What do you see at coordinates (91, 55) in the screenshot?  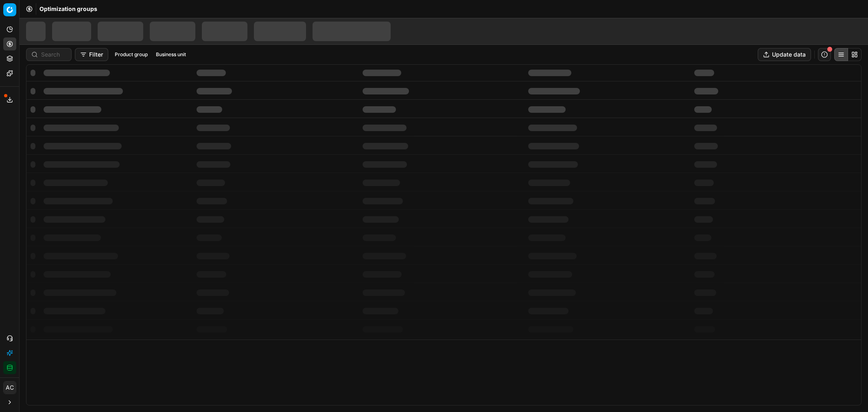 I see `button: Filter` at bounding box center [91, 55].